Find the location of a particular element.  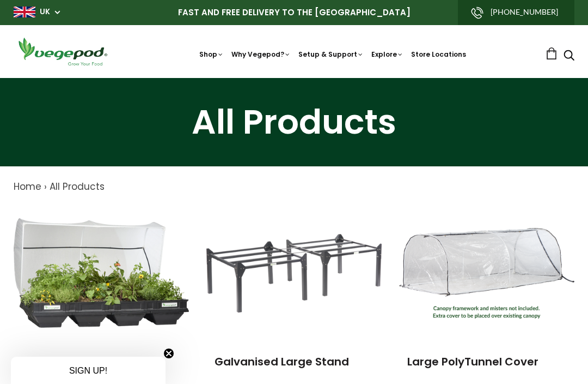

a: Large PolyTunnel Cover is located at coordinates (473, 362).